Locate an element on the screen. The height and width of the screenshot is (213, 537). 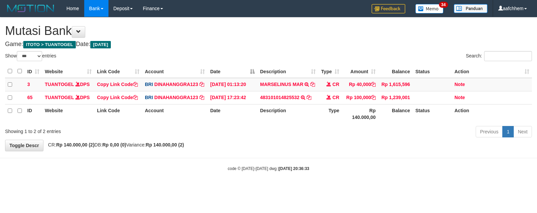
a: Previous is located at coordinates (489, 132).